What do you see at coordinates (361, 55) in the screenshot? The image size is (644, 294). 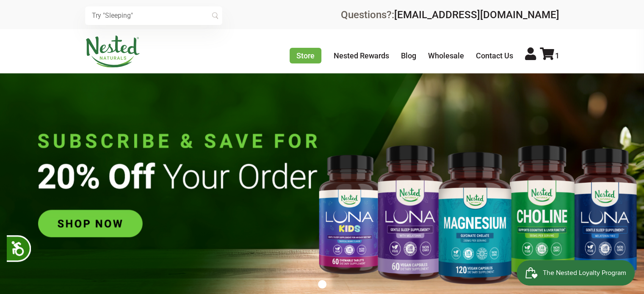 I see `a: Nested Rewards` at bounding box center [361, 55].